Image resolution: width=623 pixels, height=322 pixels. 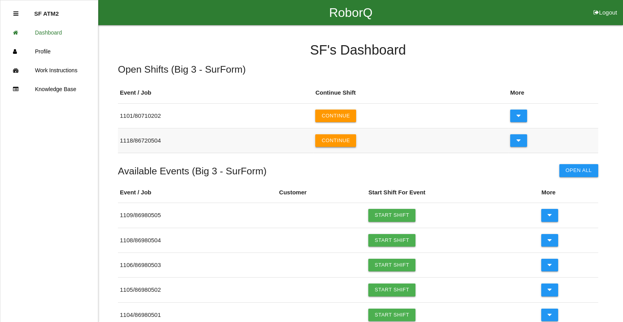 What do you see at coordinates (197, 265) in the screenshot?
I see `td: 1106 / 86980503` at bounding box center [197, 265].